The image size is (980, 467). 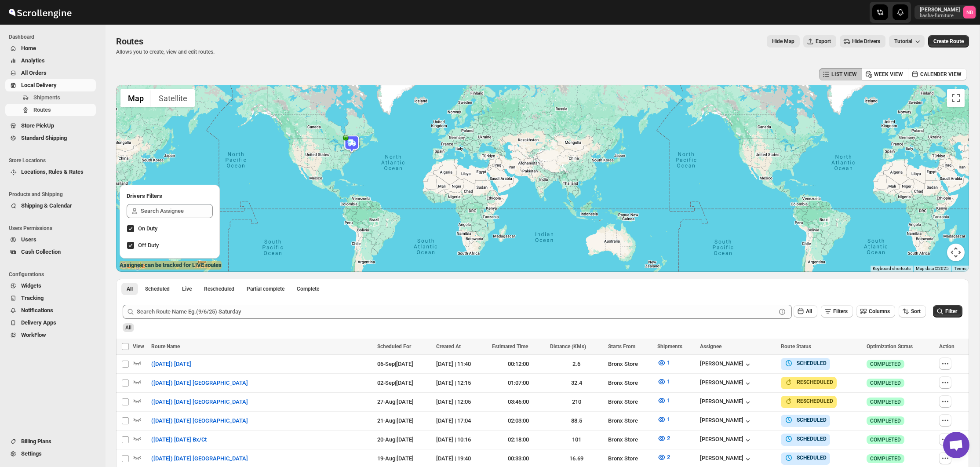 I want to click on span: Store PickUp, so click(x=38, y=125).